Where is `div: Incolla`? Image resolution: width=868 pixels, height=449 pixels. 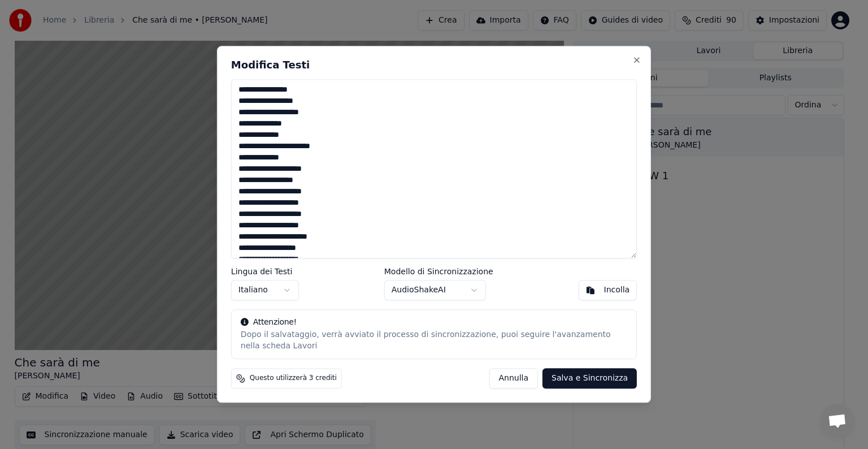 div: Incolla is located at coordinates (617, 291).